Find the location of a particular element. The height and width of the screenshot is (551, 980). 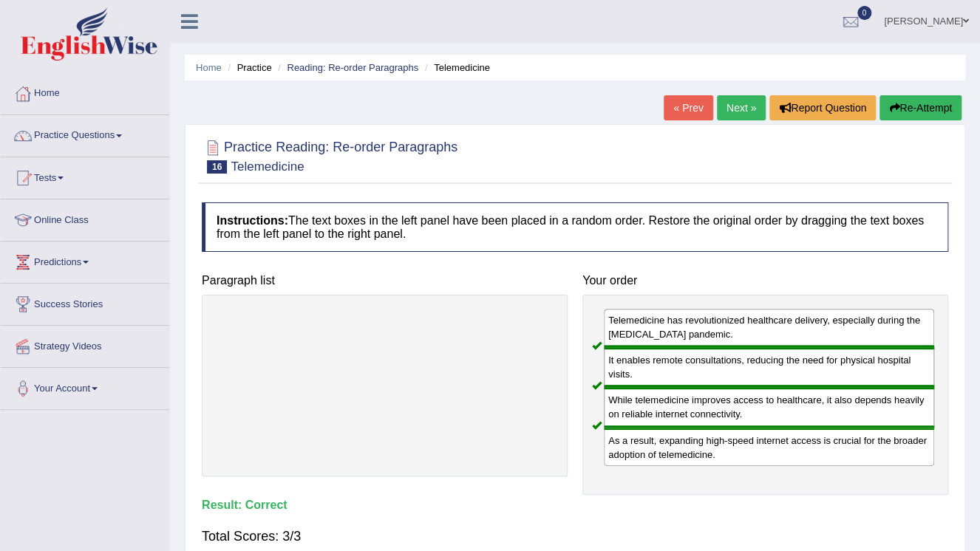

a: « Prev is located at coordinates (688, 108).